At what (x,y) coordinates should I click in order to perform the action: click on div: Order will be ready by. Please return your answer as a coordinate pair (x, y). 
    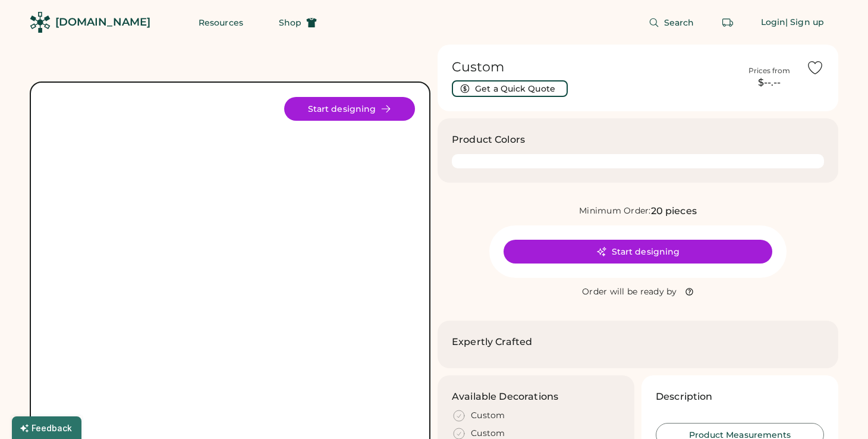
    Looking at the image, I should click on (630, 292).